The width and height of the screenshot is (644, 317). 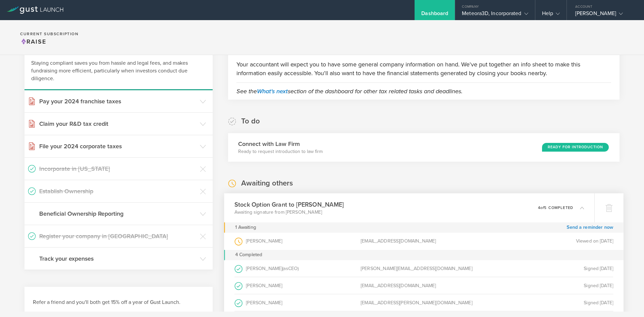 What do you see at coordinates (551, 15) in the screenshot?
I see `div: Help` at bounding box center [551, 15].